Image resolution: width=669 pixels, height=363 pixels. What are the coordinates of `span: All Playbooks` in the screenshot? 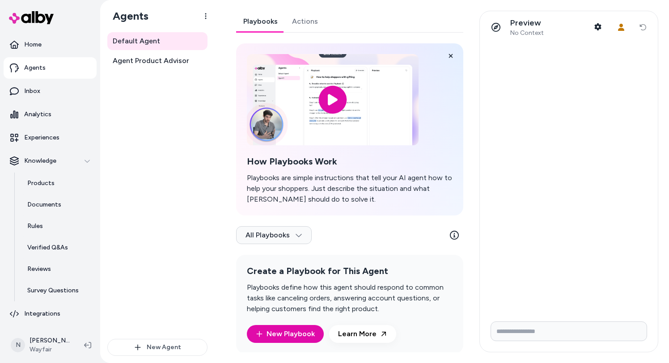 It's located at (274, 235).